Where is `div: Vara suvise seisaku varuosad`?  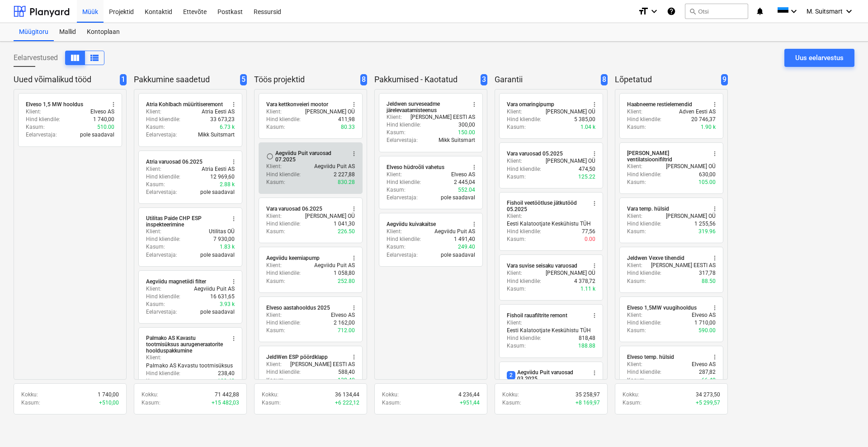
div: Vara suvise seisaku varuosad is located at coordinates (542, 266).